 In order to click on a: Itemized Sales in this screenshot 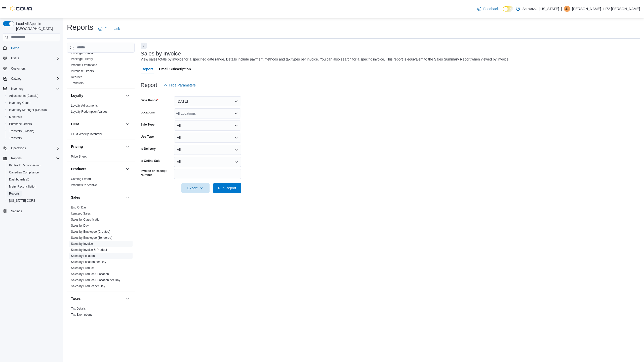, I will do `click(81, 213)`.